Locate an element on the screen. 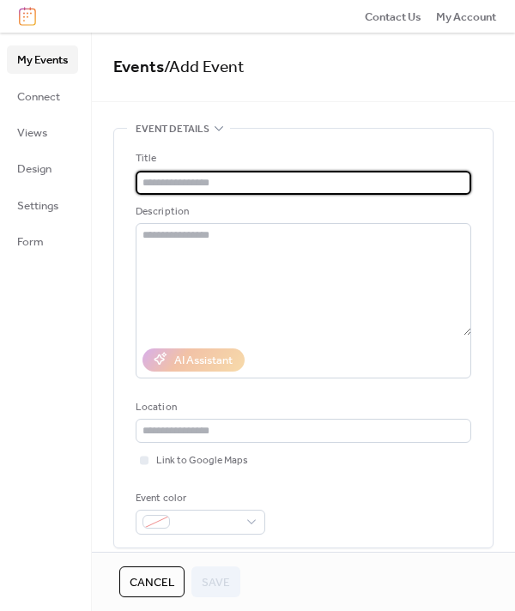 This screenshot has width=515, height=611. div: Event color is located at coordinates (198, 498).